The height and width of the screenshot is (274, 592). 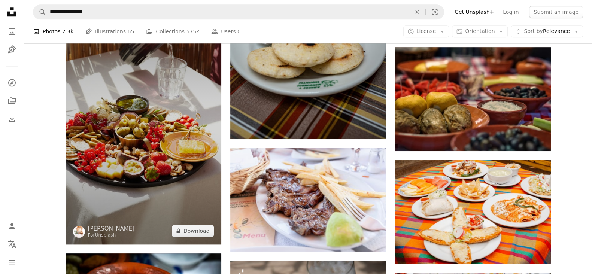 What do you see at coordinates (143, 127) in the screenshot?
I see `a: a plate of food on a table with a glass of water` at bounding box center [143, 127].